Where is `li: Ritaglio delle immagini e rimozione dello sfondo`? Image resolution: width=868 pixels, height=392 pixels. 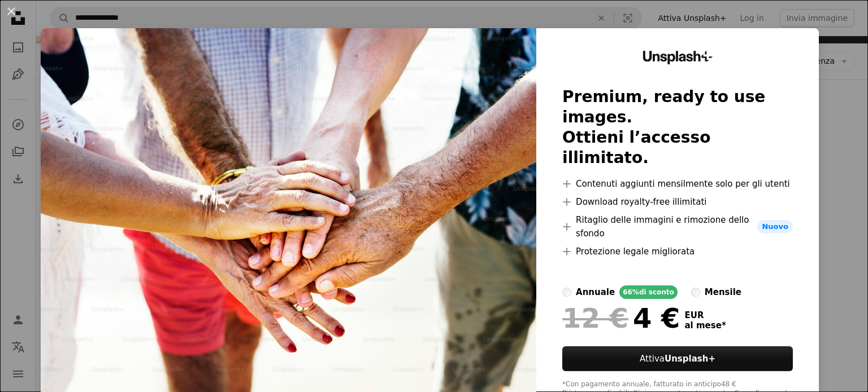 li: Ritaglio delle immagini e rimozione dello sfondo is located at coordinates (677, 227).